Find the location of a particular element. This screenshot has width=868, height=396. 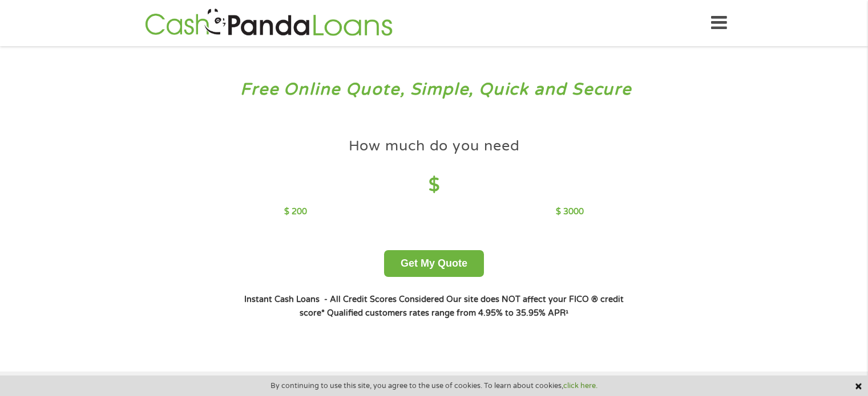

img: GetLoanNow Logo is located at coordinates (268, 23).